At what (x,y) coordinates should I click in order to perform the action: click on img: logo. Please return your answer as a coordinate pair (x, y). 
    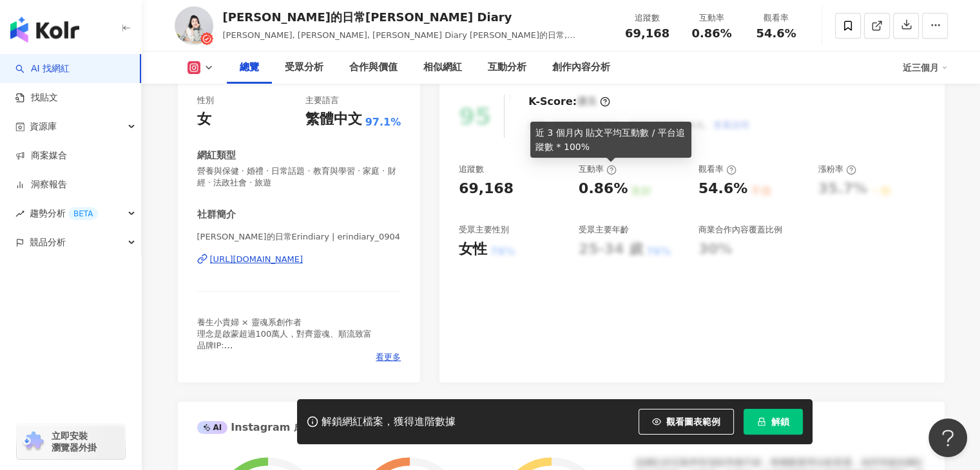
    Looking at the image, I should click on (44, 30).